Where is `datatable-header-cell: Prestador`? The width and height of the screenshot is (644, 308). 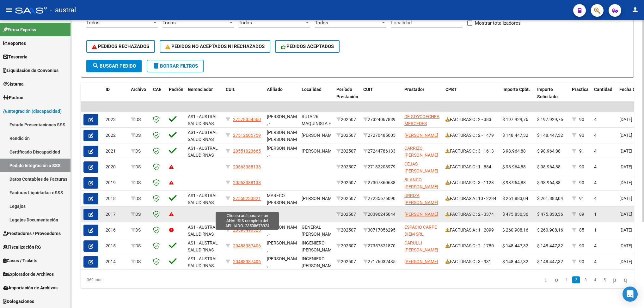
datatable-header-cell: Prestador is located at coordinates (423, 97).